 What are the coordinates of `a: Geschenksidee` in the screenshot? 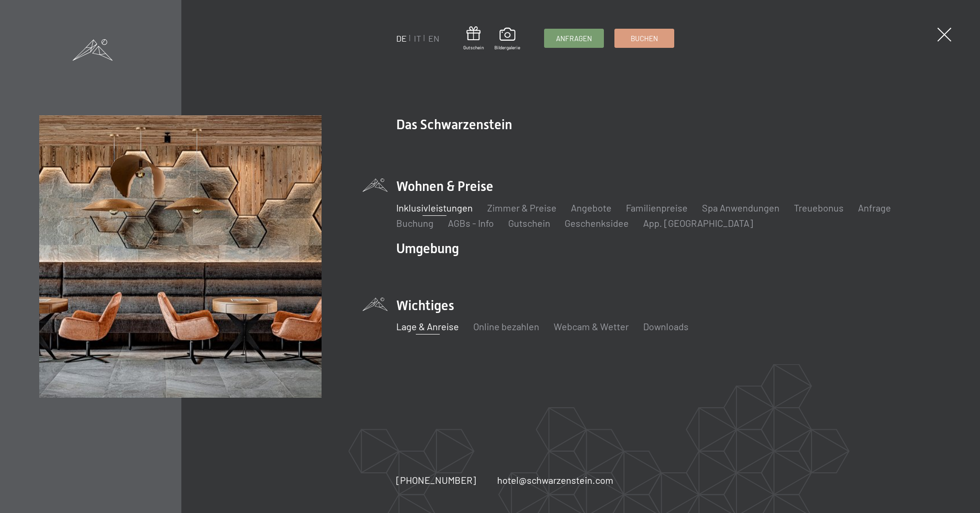 It's located at (597, 223).